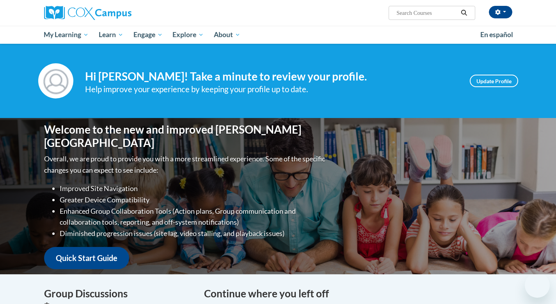  What do you see at coordinates (497, 35) in the screenshot?
I see `a: En español` at bounding box center [497, 35].